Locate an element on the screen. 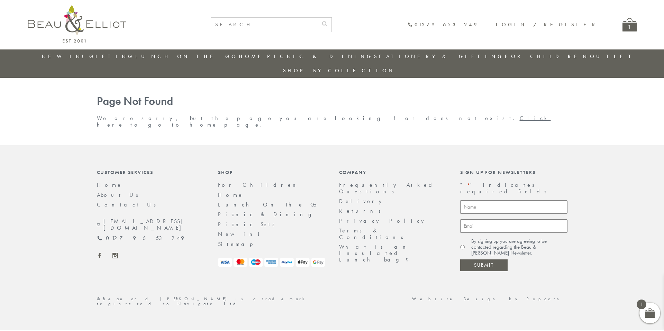 The height and width of the screenshot is (331, 664). div: Customer Services is located at coordinates (150, 172).